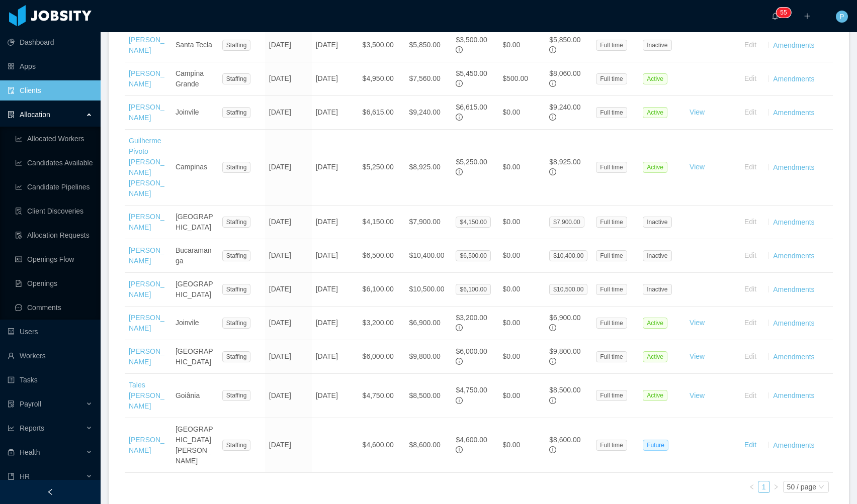  I want to click on span: Payroll, so click(31, 404).